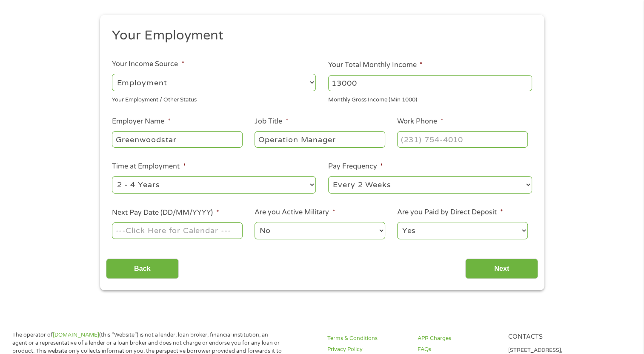 The image size is (644, 354). What do you see at coordinates (319, 140) in the screenshot?
I see `input: Cashier` at bounding box center [319, 140].